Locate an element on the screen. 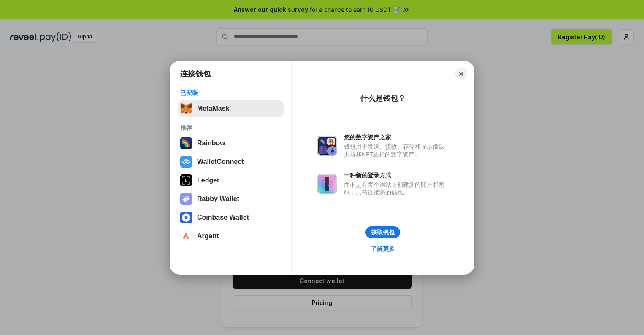 The image size is (644, 335). div: WalletConnect is located at coordinates (220, 162).